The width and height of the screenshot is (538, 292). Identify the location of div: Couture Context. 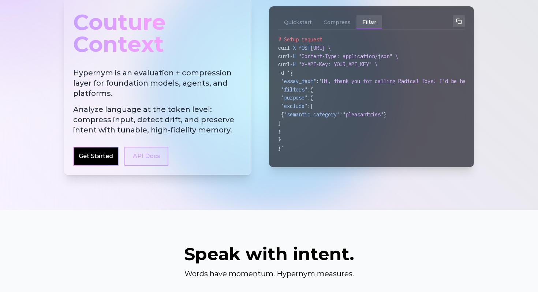
(158, 33).